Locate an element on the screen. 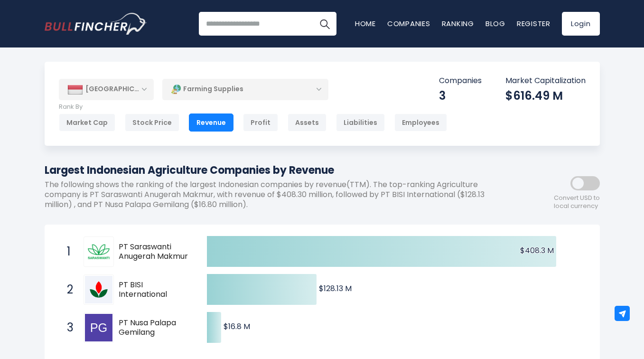 The width and height of the screenshot is (644, 359). div: $616.49 M is located at coordinates (546, 95).